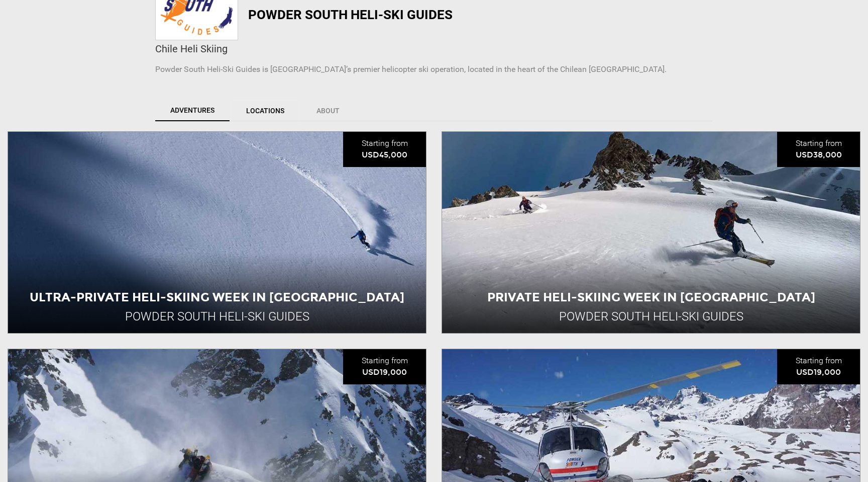 This screenshot has width=868, height=482. Describe the element at coordinates (192, 111) in the screenshot. I see `a: Adventures` at that location.